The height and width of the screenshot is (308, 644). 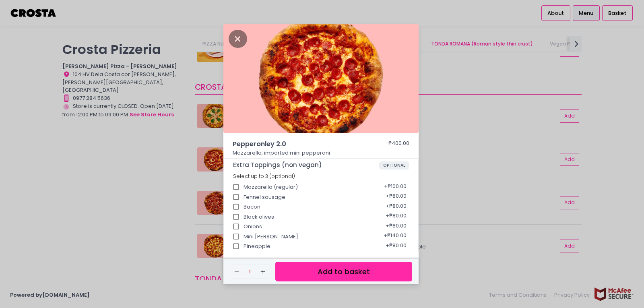 What do you see at coordinates (395, 237) in the screenshot?
I see `div: + ₱140.00` at bounding box center [395, 237].